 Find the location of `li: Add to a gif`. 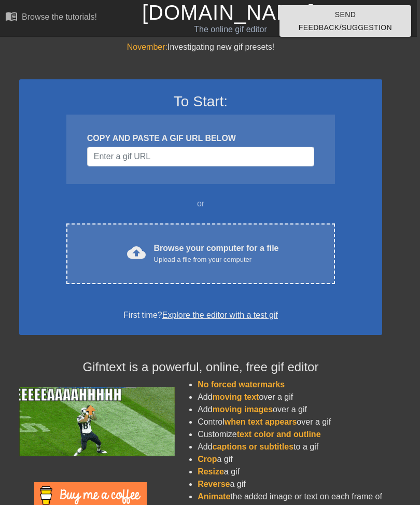

li: Add to a gif is located at coordinates (290, 447).